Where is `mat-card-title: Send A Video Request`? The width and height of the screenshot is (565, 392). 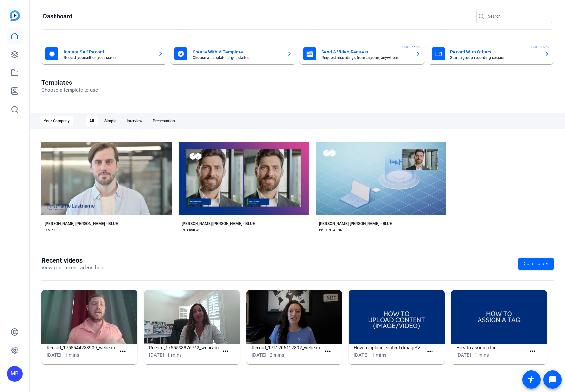
mat-card-title: Send A Video Request is located at coordinates (366, 52).